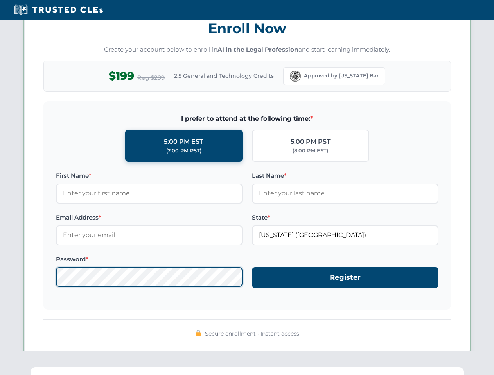 This screenshot has width=494, height=375. Describe the element at coordinates (151, 78) in the screenshot. I see `span: Reg $299` at that location.